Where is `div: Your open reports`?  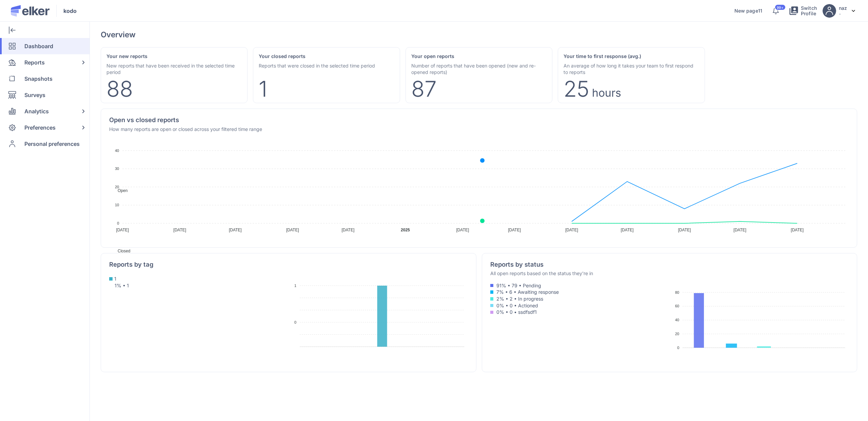
div: Your open reports is located at coordinates (479, 56).